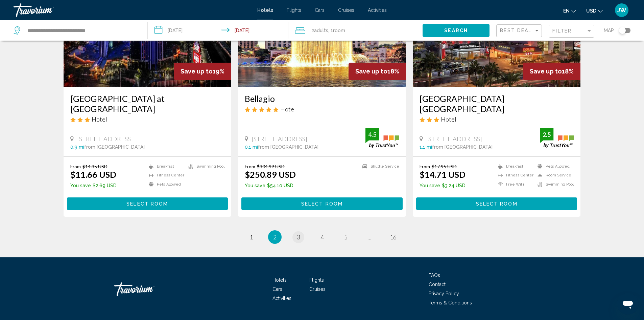 This screenshot has height=320, width=644. I want to click on h3: Bellagio, so click(322, 98).